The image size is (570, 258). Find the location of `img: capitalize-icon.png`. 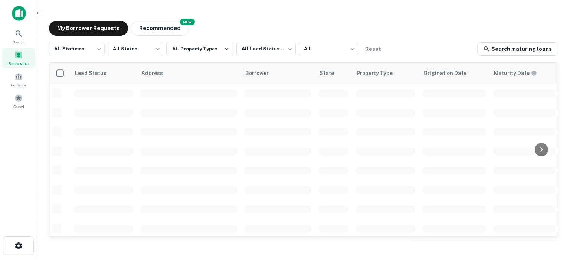

img: capitalize-icon.png is located at coordinates (19, 13).